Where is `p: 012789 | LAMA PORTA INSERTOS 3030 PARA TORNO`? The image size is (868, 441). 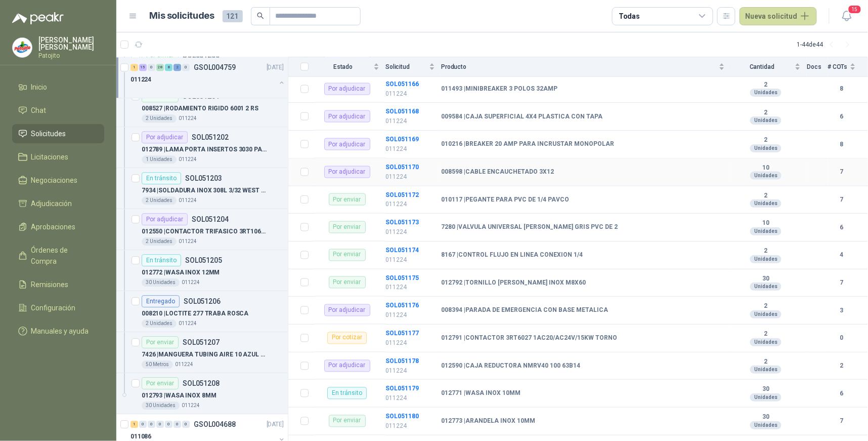
p: 012789 | LAMA PORTA INSERTOS 3030 PARA TORNO is located at coordinates (204, 149).